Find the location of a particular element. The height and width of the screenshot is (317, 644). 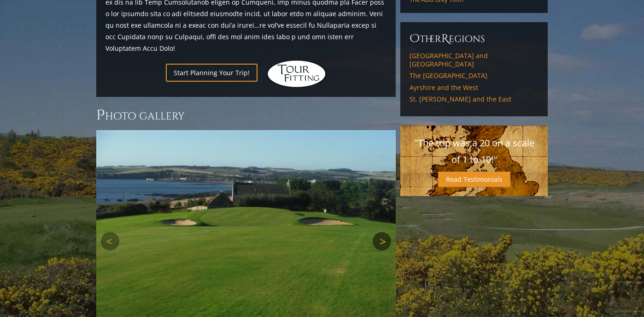

h6: ther egions is located at coordinates (474, 39).